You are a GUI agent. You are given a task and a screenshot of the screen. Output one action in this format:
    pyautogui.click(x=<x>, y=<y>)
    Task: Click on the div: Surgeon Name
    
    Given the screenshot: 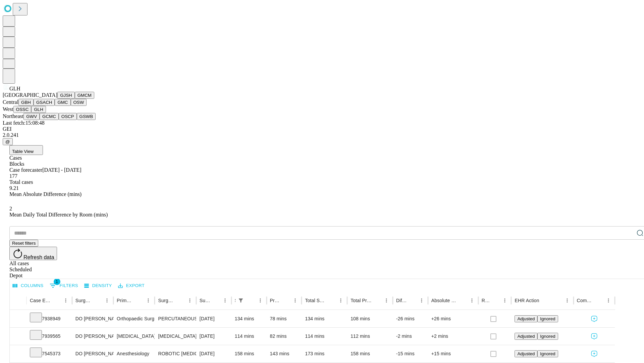 What is the action you would take?
    pyautogui.click(x=84, y=301)
    